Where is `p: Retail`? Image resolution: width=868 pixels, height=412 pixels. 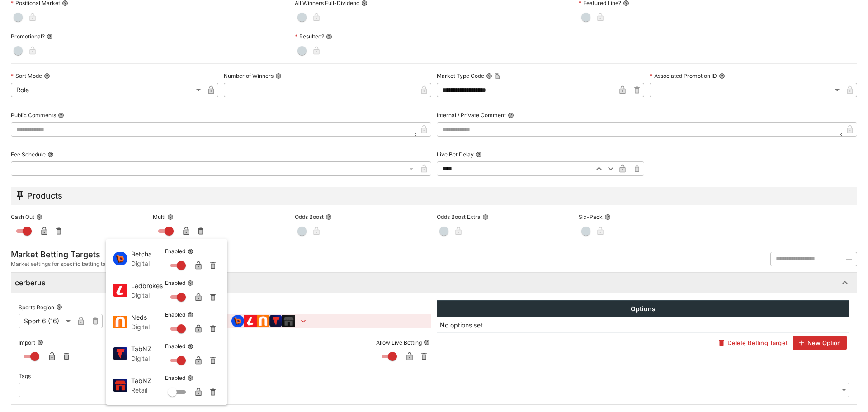
p: Retail is located at coordinates (148, 390).